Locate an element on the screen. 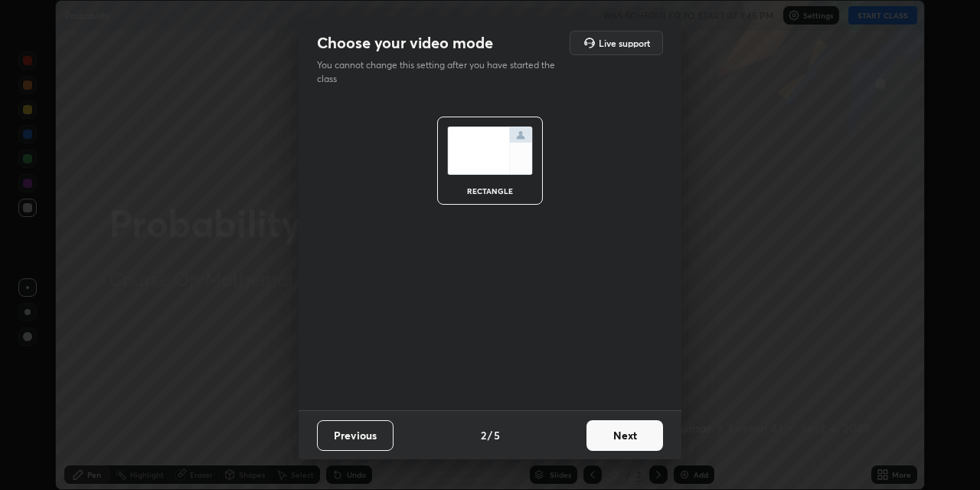 The height and width of the screenshot is (490, 980). button: Previous is located at coordinates (356, 435).